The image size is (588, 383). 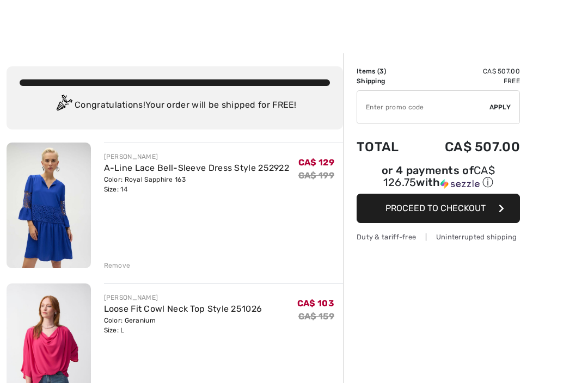 What do you see at coordinates (460, 184) in the screenshot?
I see `img: Sezzle` at bounding box center [460, 184].